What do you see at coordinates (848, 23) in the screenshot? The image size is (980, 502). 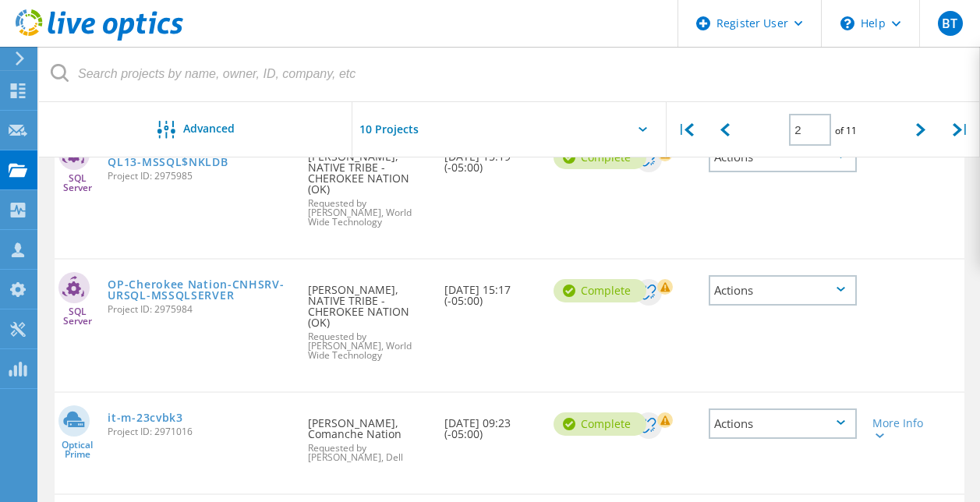 I see `svg: \n` at bounding box center [848, 23].